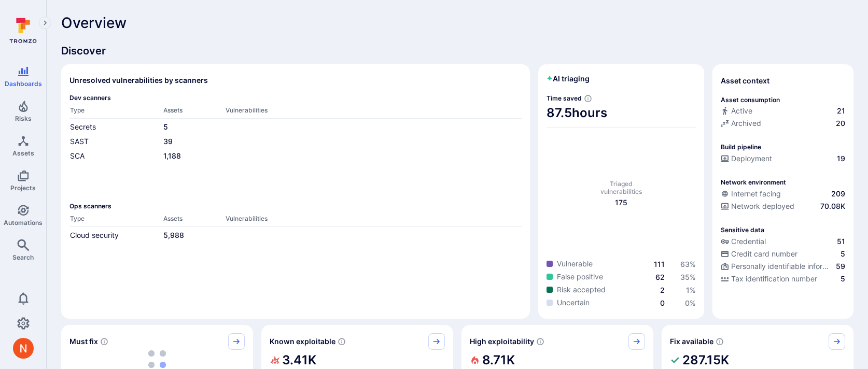 Image resolution: width=868 pixels, height=369 pixels. Describe the element at coordinates (662, 303) in the screenshot. I see `a: 0` at that location.